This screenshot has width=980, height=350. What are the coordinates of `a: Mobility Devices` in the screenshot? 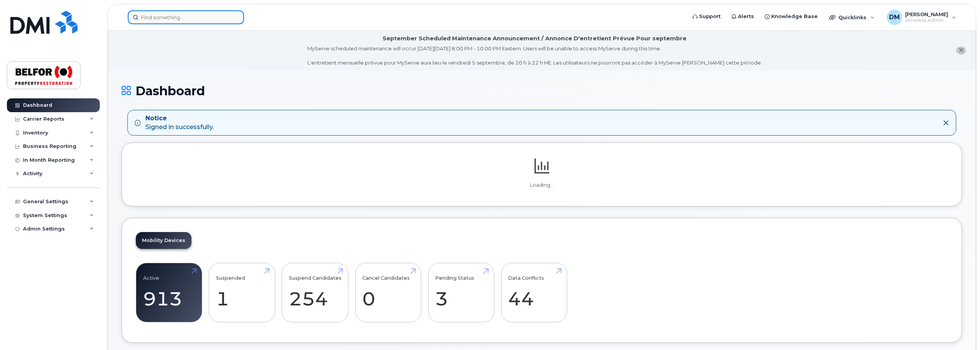 It's located at (163, 240).